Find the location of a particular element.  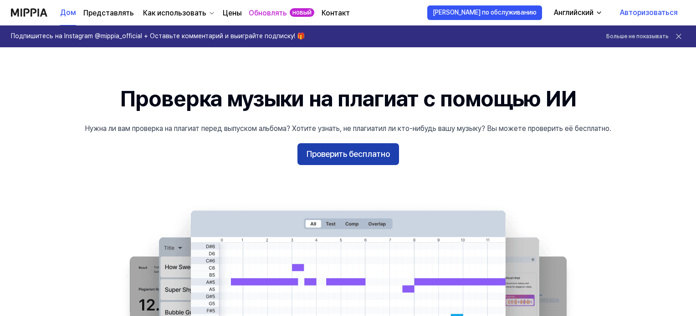

button: Проверить бесплатно is located at coordinates (348, 154).